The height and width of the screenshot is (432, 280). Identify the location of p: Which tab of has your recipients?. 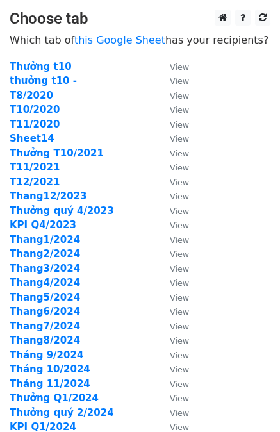
(140, 40).